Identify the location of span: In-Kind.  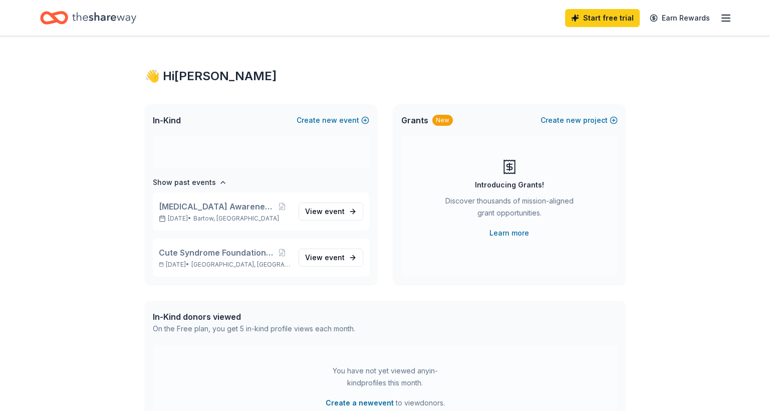
(167, 120).